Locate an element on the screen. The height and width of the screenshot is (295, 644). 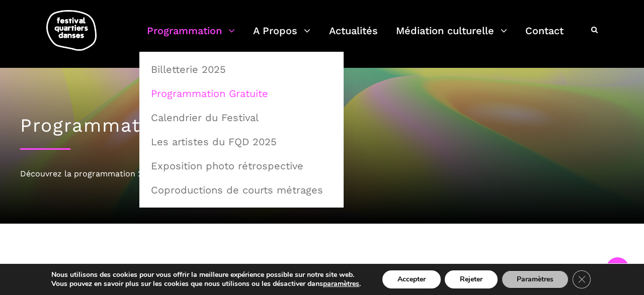
img: logo-fqd-med is located at coordinates (71, 30).